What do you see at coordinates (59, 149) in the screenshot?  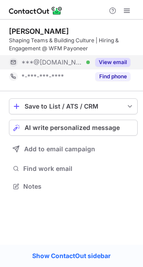 I see `span: Add to email campaign` at bounding box center [59, 149].